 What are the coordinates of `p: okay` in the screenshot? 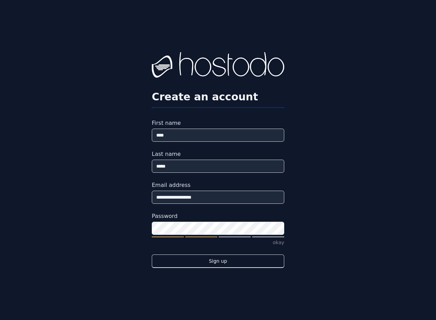 It's located at (218, 242).